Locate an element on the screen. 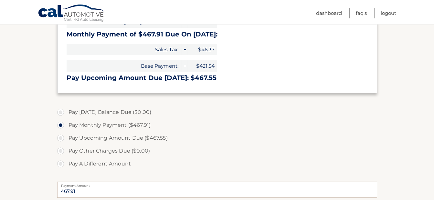  label: Pay Other Charges Due ($0.00) is located at coordinates (217, 151).